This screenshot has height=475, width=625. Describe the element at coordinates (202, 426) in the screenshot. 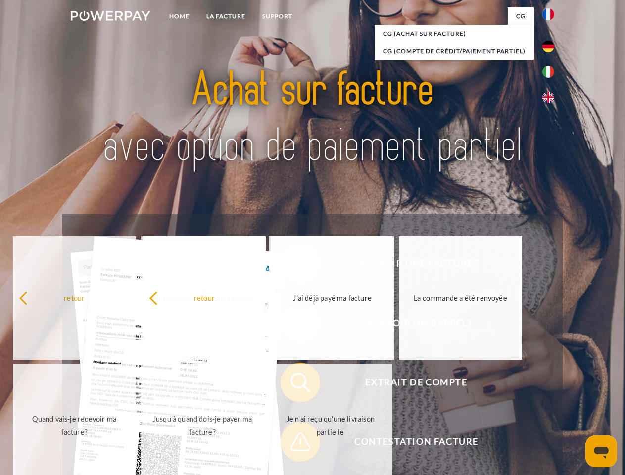

I see `div: Jusqu'à quand dois-je payer ma facture?` at that location.